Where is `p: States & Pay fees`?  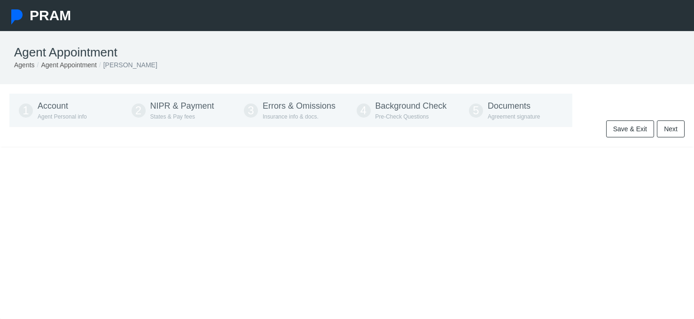
p: States & Pay fees is located at coordinates (188, 117).